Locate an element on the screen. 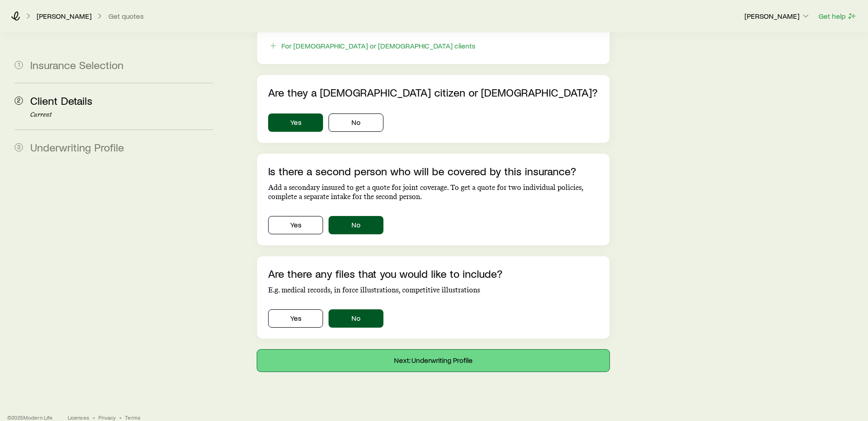  button: Next: Underwriting Profile is located at coordinates (433, 361).